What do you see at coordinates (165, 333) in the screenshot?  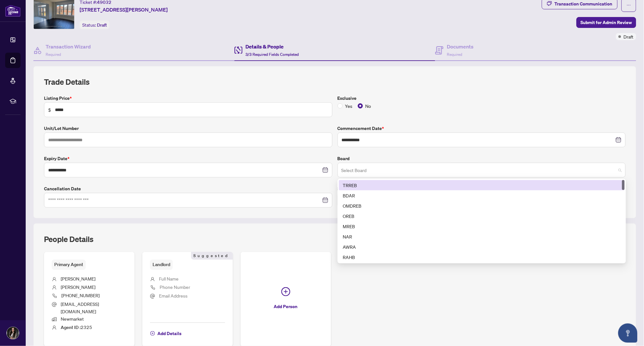 I see `button: Add Details` at bounding box center [165, 333].